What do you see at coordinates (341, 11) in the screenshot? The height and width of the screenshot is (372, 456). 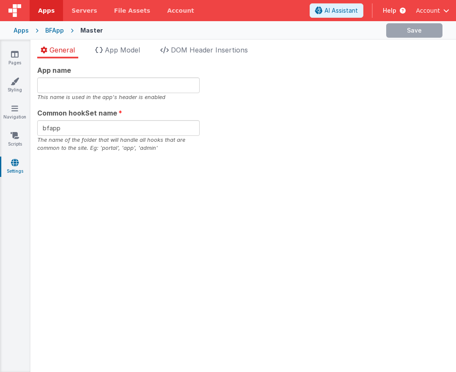 I see `span: AI Assistant` at bounding box center [341, 11].